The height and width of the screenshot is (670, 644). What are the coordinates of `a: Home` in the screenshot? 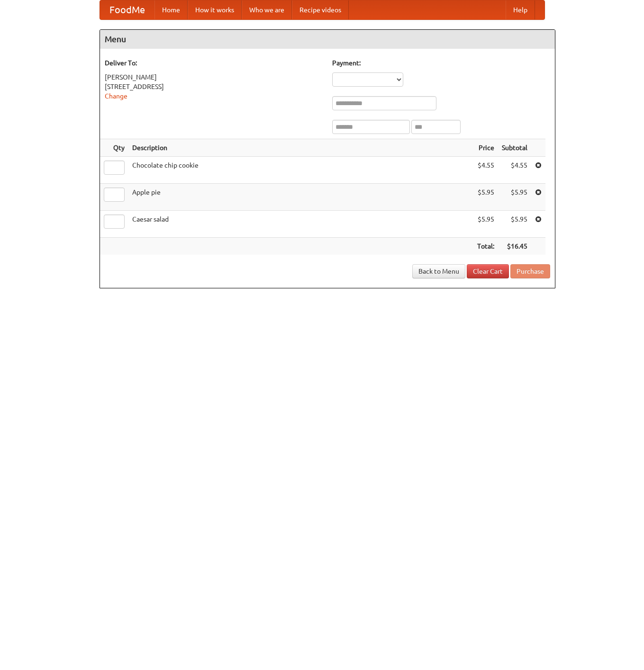 It's located at (171, 10).